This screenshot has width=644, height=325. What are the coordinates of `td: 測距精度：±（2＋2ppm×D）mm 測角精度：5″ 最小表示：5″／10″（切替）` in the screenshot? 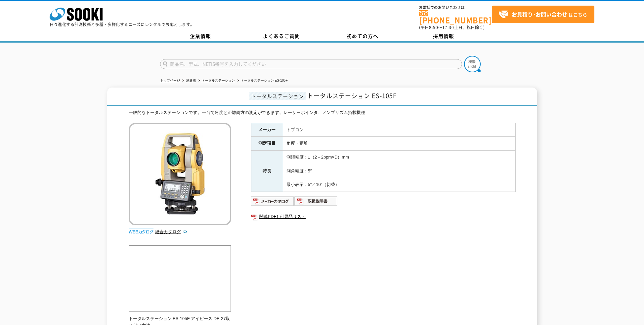 It's located at (399, 171).